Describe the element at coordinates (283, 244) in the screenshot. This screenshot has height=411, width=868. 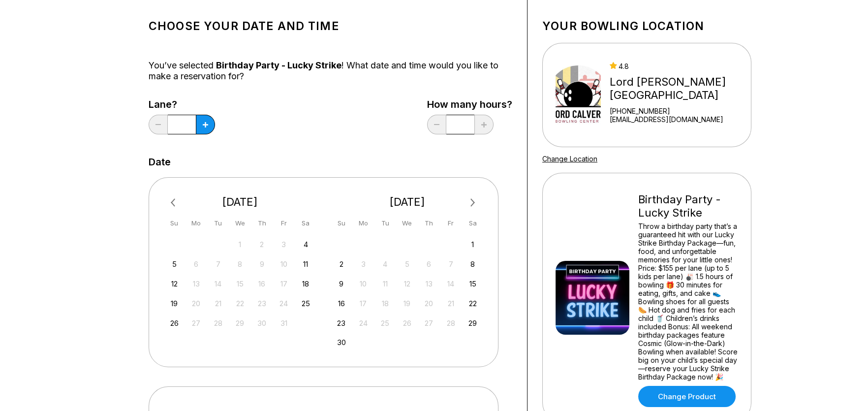
I see `div: Not available Friday, October 3rd, 2025` at that location.